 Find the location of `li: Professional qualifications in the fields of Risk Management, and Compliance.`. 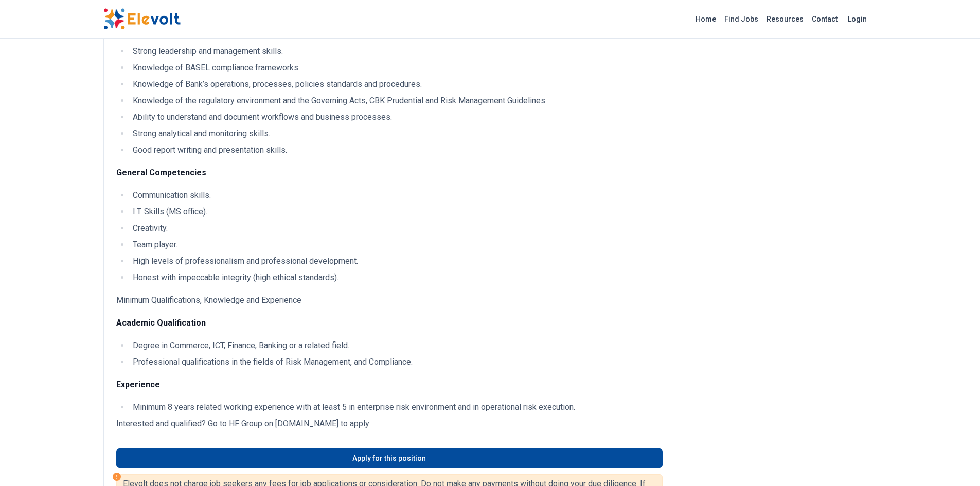

li: Professional qualifications in the fields of Risk Management, and Compliance. is located at coordinates (396, 362).